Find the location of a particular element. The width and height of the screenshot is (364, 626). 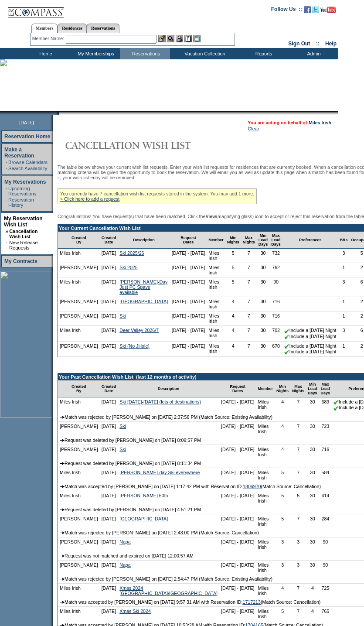

a: Reservation History is located at coordinates (21, 203).